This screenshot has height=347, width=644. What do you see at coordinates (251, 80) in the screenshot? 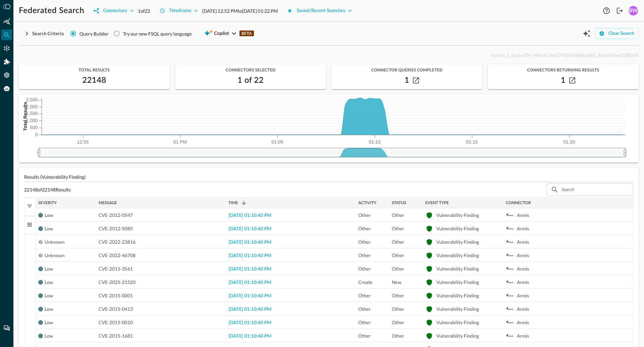
I see `h2: 1 of 22` at bounding box center [251, 80].